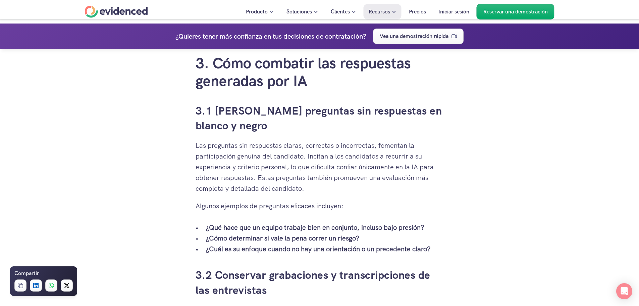 The height and width of the screenshot is (306, 639). I want to click on font: ¿Quieres tener más confianza en tus decisiones de contratación?, so click(271, 36).